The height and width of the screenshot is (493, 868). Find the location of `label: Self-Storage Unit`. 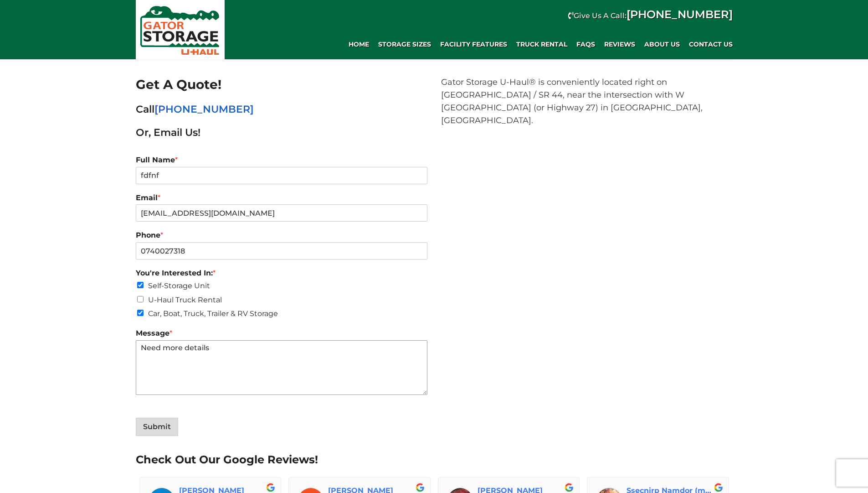

label: Self-Storage Unit is located at coordinates (179, 285).